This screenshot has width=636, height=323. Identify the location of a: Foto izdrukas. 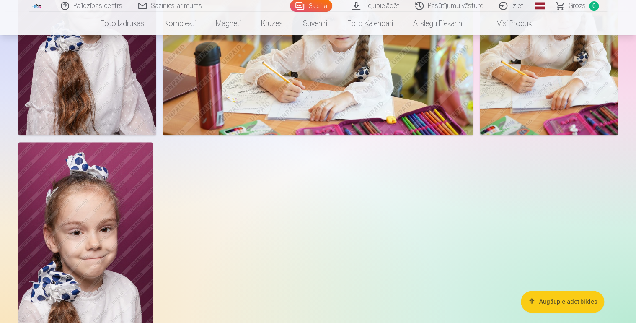
(122, 23).